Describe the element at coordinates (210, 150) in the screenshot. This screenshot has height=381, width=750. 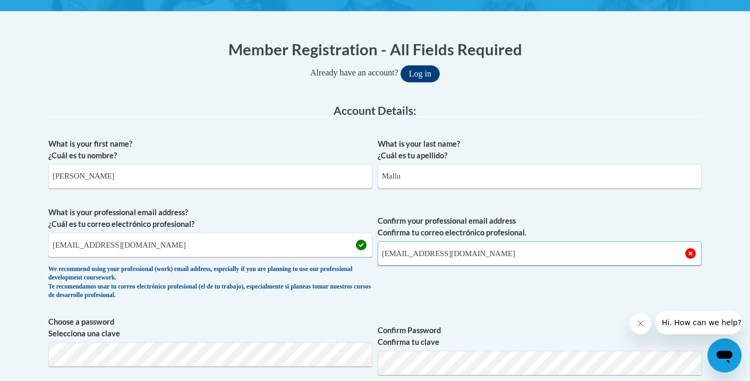
I see `label: What is your first name? ¿Cuál es tu nombre?` at that location.